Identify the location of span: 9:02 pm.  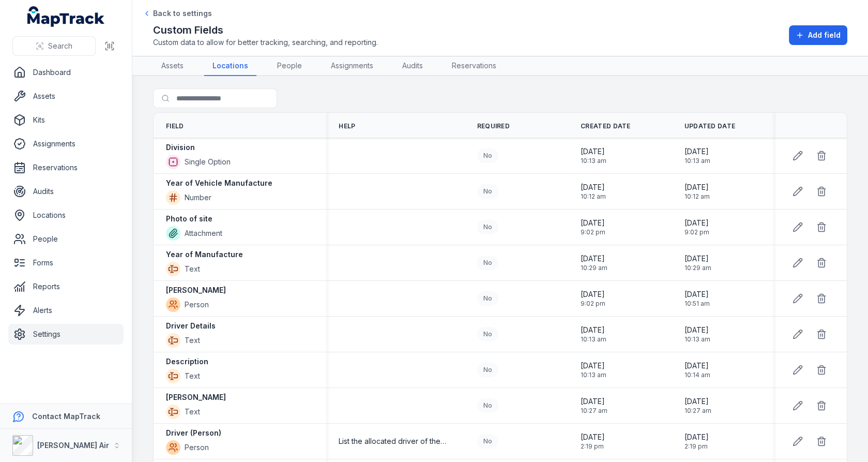
(593, 303).